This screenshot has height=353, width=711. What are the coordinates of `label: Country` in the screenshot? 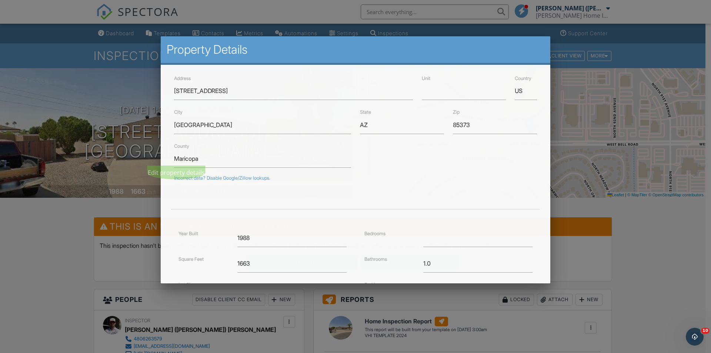 It's located at (523, 78).